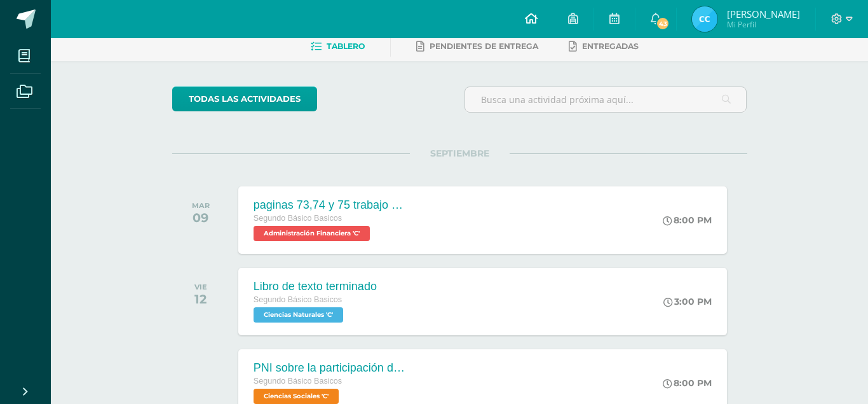 The height and width of the screenshot is (404, 868). I want to click on span: Administración Financiera 'C', so click(312, 233).